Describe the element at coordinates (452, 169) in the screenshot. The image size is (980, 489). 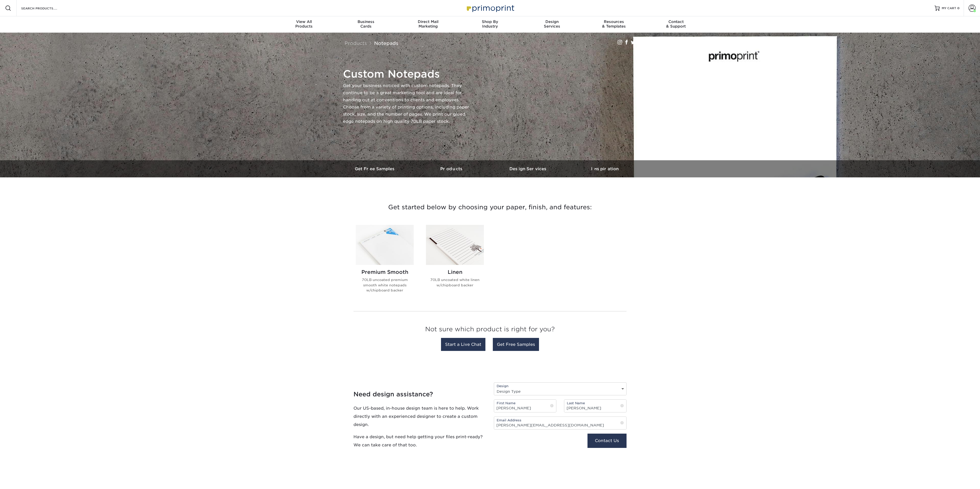
I see `h3: Products` at that location.